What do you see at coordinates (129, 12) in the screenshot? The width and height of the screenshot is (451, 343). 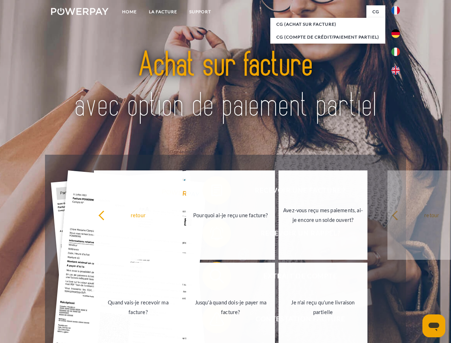 I see `a: Home` at bounding box center [129, 12].